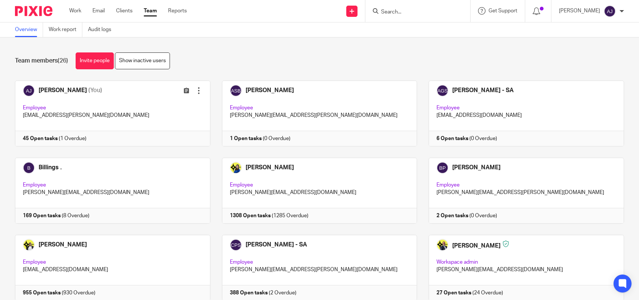 This screenshot has height=300, width=639. I want to click on span: Get Support, so click(503, 11).